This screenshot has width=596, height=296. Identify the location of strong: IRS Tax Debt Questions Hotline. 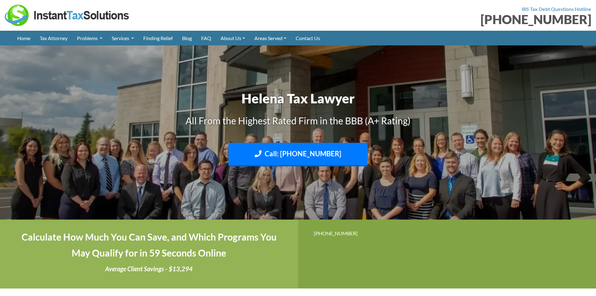
(556, 9).